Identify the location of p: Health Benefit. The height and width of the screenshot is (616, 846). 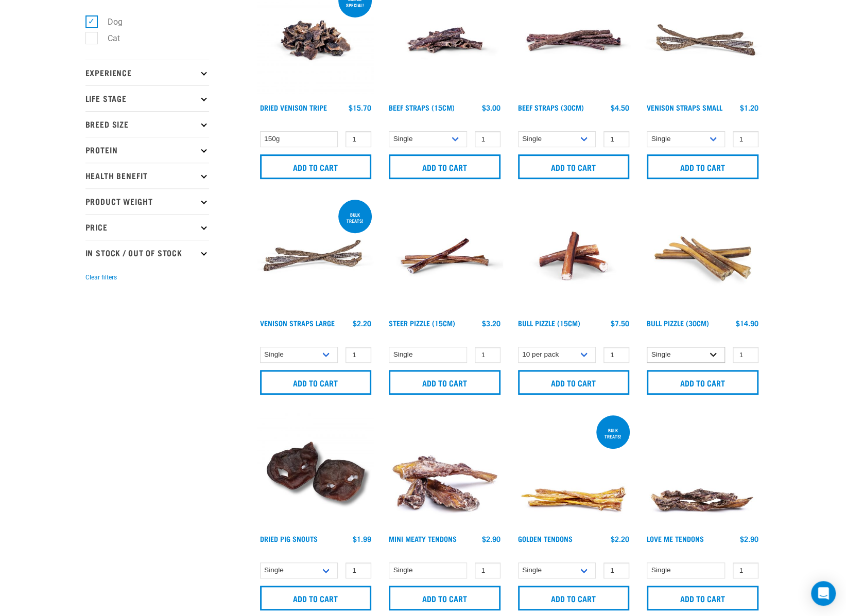
(147, 176).